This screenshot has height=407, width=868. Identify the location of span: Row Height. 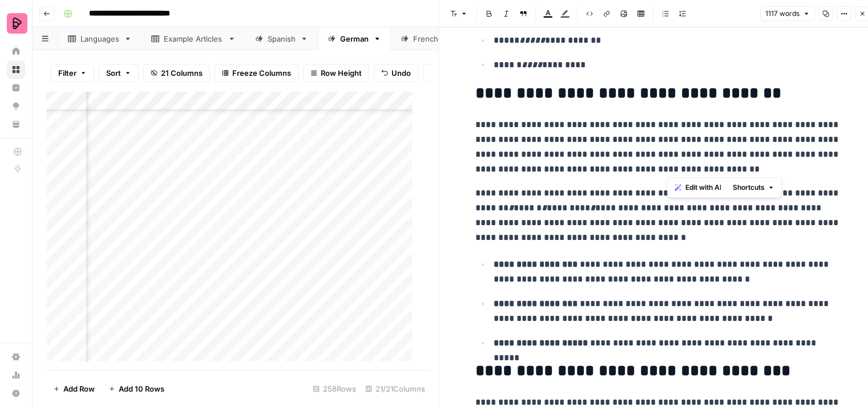
(341, 73).